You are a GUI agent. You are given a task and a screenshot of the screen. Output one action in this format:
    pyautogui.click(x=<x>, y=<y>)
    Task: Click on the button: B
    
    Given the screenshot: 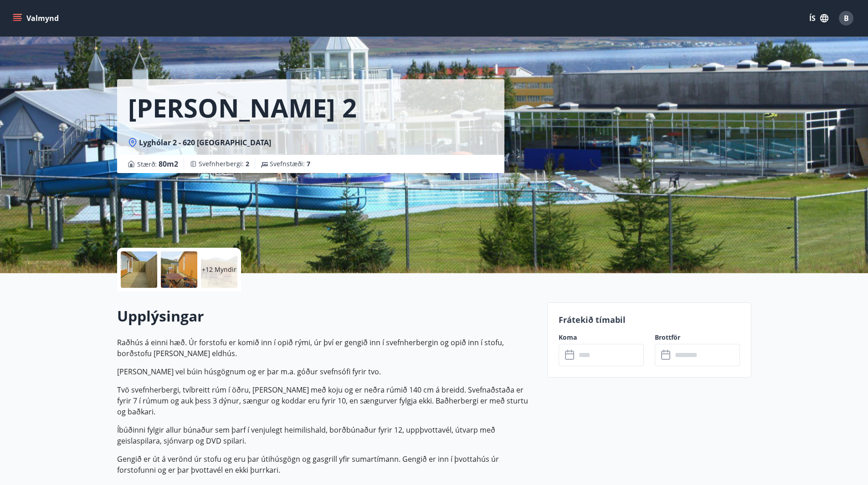 What is the action you would take?
    pyautogui.click(x=846, y=18)
    